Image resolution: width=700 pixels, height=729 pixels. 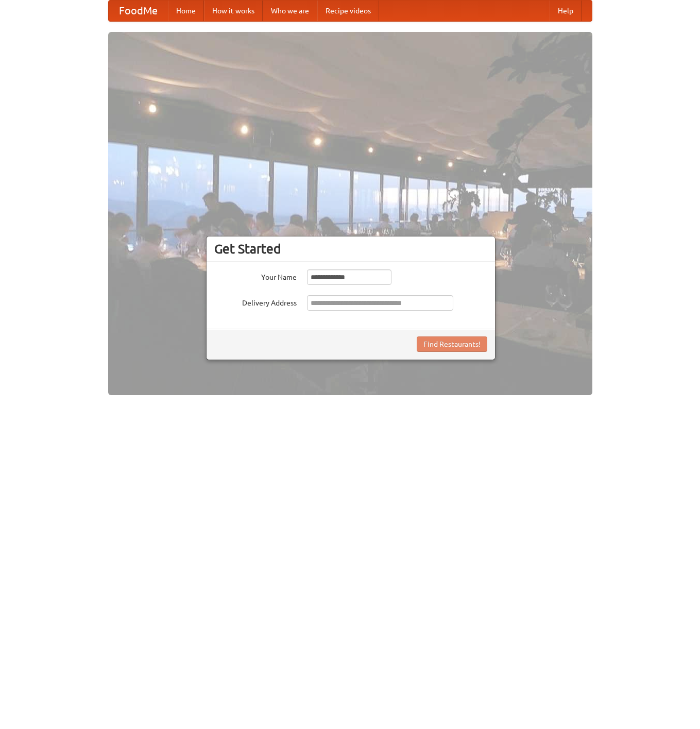 I want to click on a: Who we are, so click(x=290, y=11).